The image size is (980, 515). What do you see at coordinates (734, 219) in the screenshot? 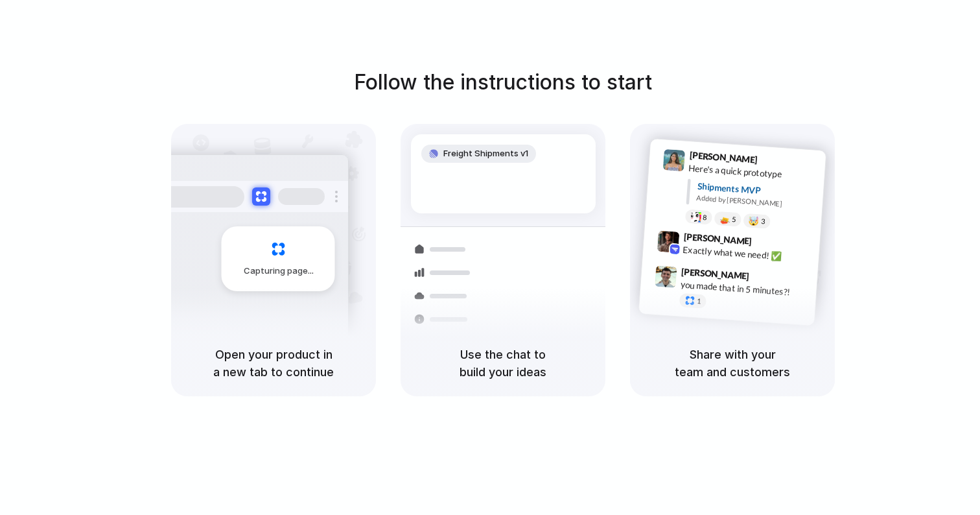
I see `span: 5` at bounding box center [734, 219].